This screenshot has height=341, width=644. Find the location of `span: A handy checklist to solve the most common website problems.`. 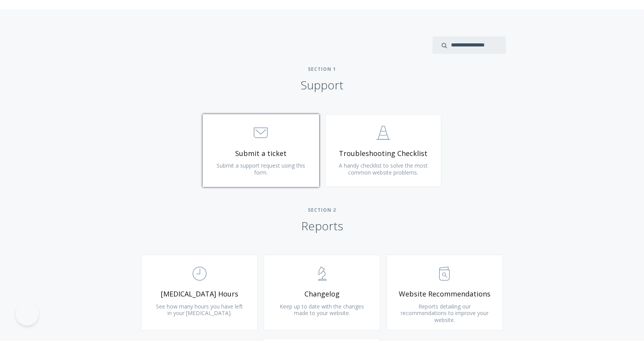

span: A handy checklist to solve the most common website problems. is located at coordinates (383, 169).